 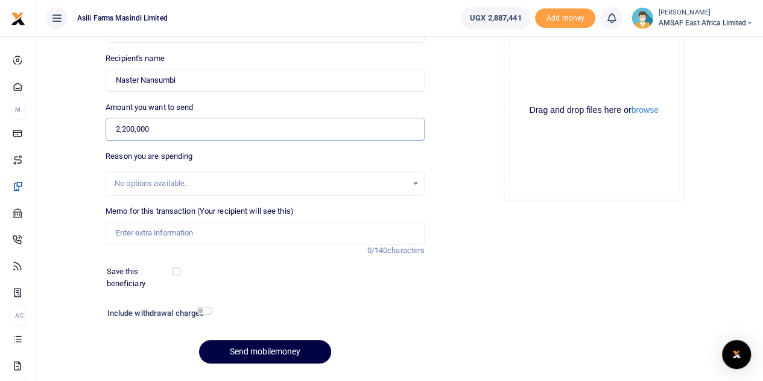 What do you see at coordinates (149, 107) in the screenshot?
I see `label: Amount you want to send` at bounding box center [149, 107].